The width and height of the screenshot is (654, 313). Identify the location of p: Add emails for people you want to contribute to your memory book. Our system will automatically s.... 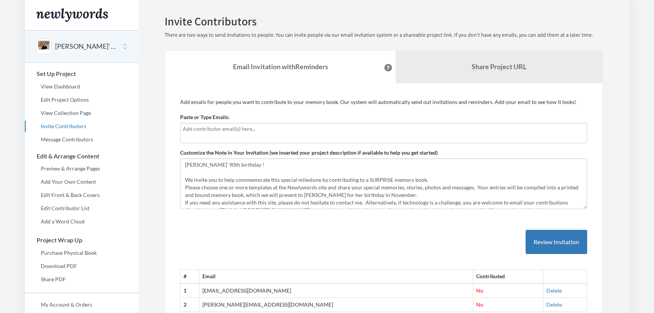
(384, 102).